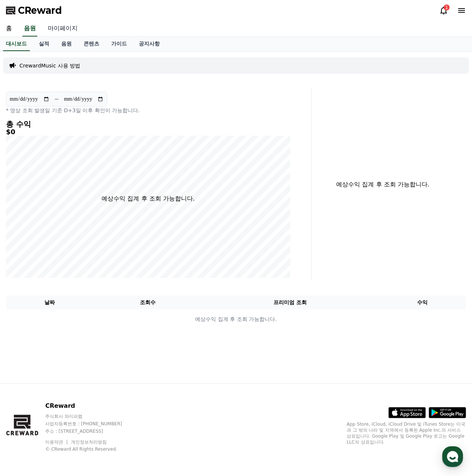 This screenshot has width=472, height=476. I want to click on p: 주식회사 와이피랩, so click(91, 416).